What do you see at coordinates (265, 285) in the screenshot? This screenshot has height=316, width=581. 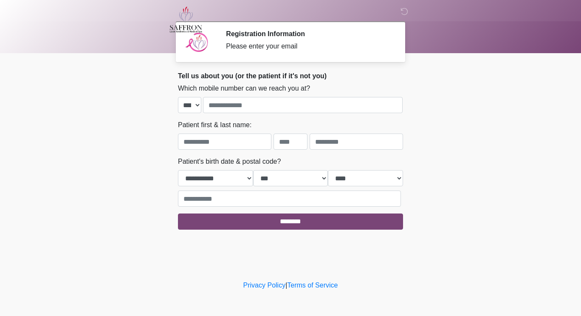 I see `a: Privacy Policy` at bounding box center [265, 285].